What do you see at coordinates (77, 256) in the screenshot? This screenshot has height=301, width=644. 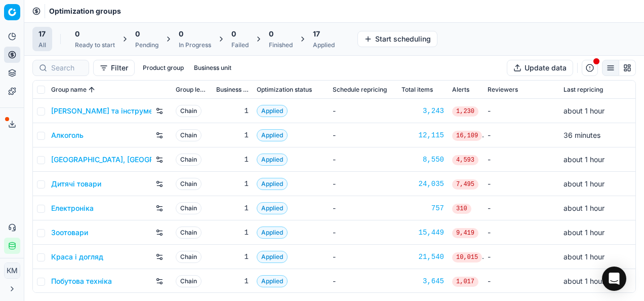 I see `a: Краса і догляд` at bounding box center [77, 256].